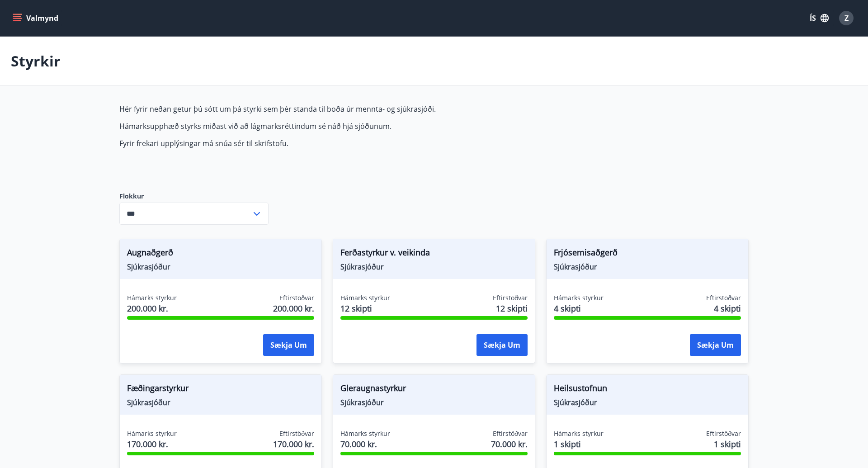  I want to click on button: menu, so click(36, 18).